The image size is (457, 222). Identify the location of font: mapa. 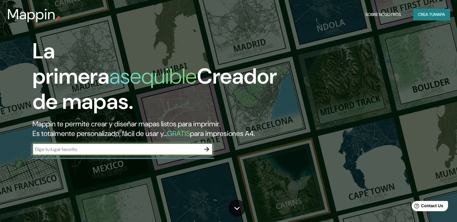
(440, 14).